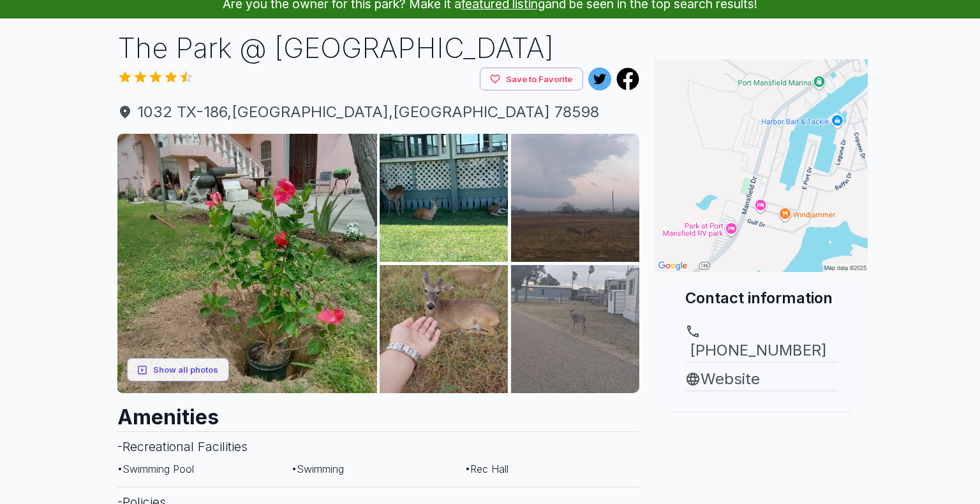  What do you see at coordinates (247, 263) in the screenshot?
I see `img: AAcXr8qbc4AD78CXqtE8kpjR4rNNj-vXs16FDB0a0VBK9k_VhCmM6CkksqPmdUNZNIQjHYc7cqwDh9VJbSF1dgRX7vNaGG80K...` at bounding box center [247, 263].